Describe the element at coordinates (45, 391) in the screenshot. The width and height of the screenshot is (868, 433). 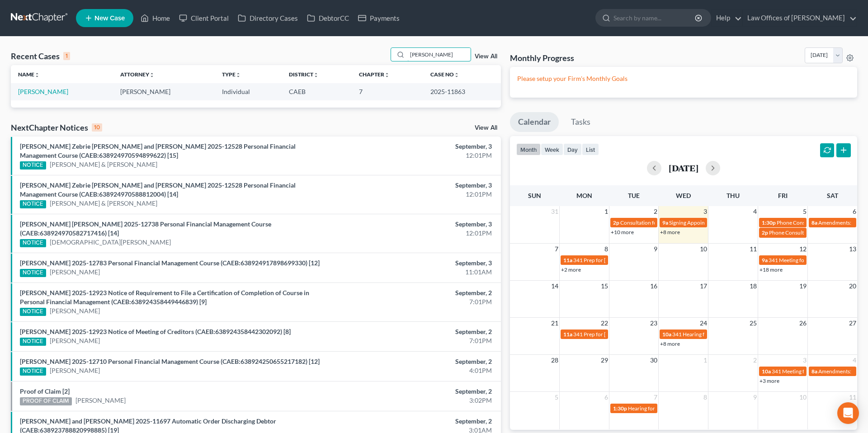
I see `a: Proof of Claim [2]` at that location.